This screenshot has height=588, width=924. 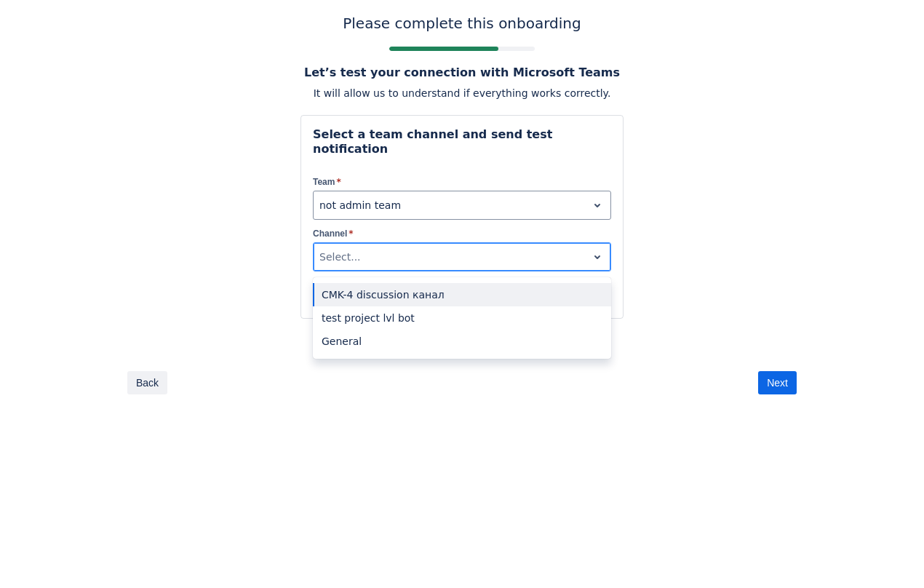 What do you see at coordinates (461, 23) in the screenshot?
I see `h3: Please complete this onboarding` at bounding box center [461, 23].